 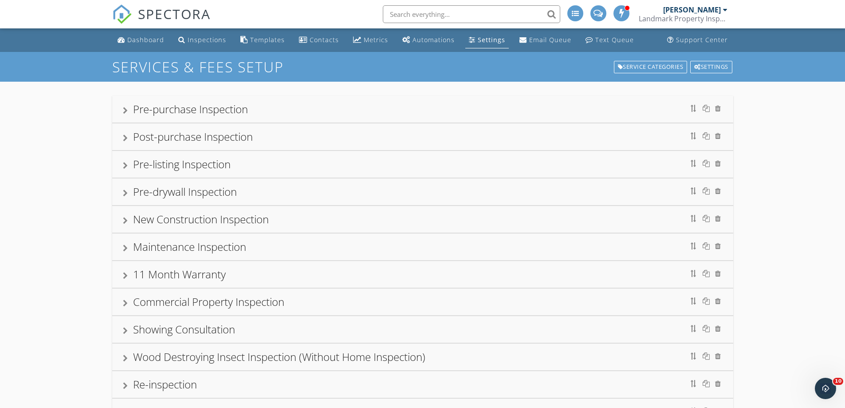 What do you see at coordinates (184, 329) in the screenshot?
I see `div: Showing Consultation` at bounding box center [184, 329].